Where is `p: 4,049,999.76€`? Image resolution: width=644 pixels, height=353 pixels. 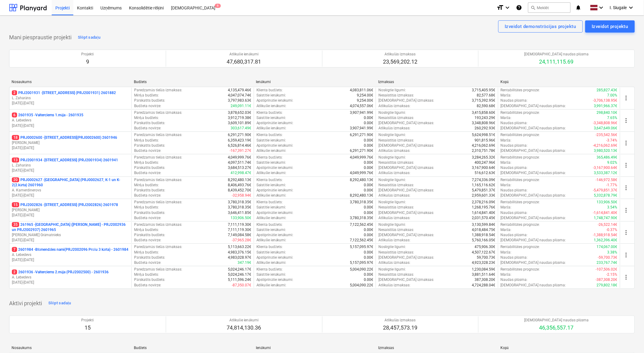 p: 4,049,999.76€ is located at coordinates (240, 157).